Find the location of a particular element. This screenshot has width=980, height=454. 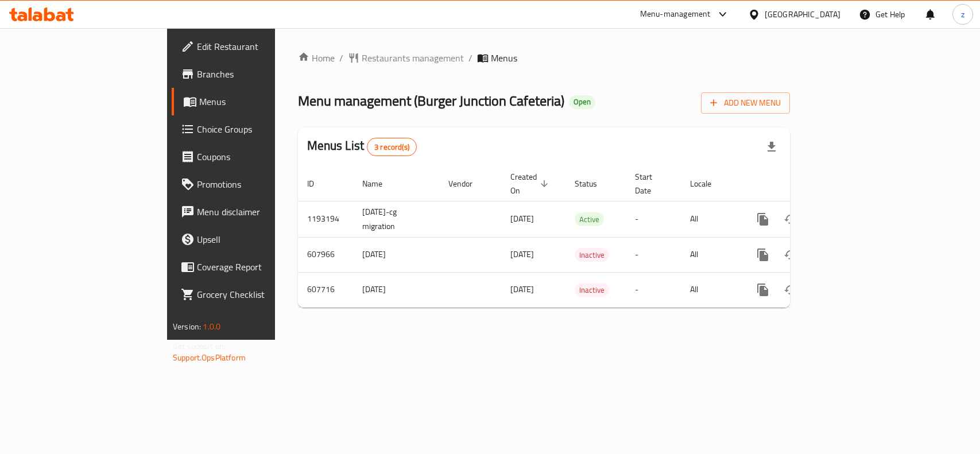

th: Actions is located at coordinates (804, 183).